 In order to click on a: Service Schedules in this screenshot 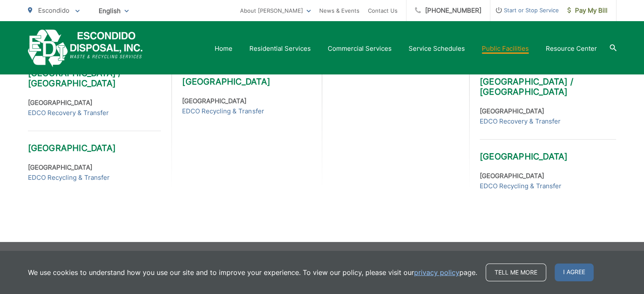, I will do `click(436, 48)`.